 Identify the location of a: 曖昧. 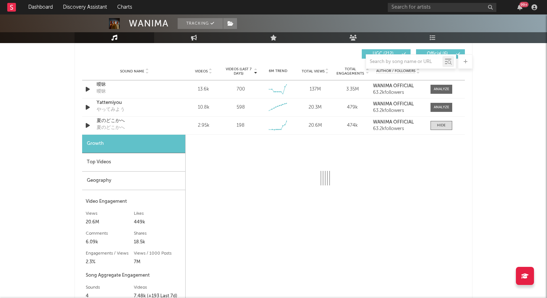
(134, 85).